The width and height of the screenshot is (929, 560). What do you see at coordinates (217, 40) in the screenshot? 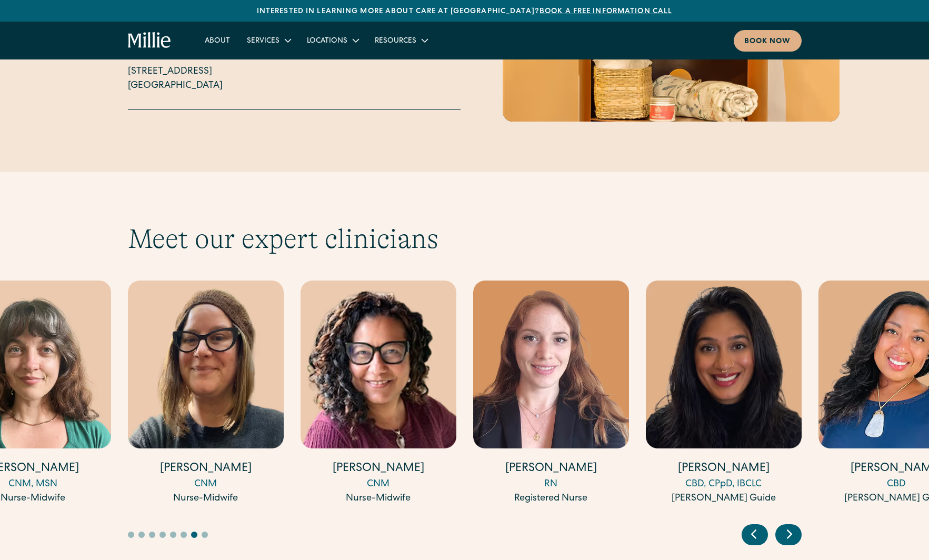
I see `a: About` at bounding box center [217, 40].